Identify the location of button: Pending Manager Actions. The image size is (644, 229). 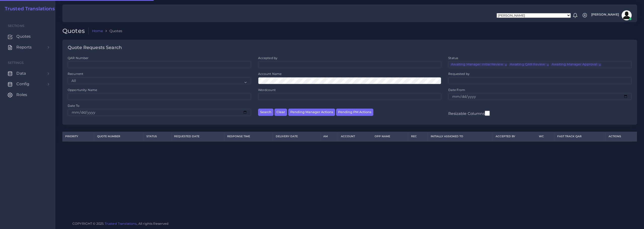
(312, 112).